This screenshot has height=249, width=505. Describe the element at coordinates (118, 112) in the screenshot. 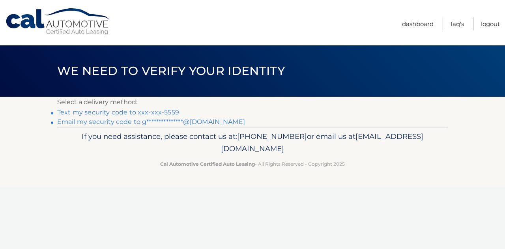

I see `a: Text my security code to xxx-xxx-5559` at that location.